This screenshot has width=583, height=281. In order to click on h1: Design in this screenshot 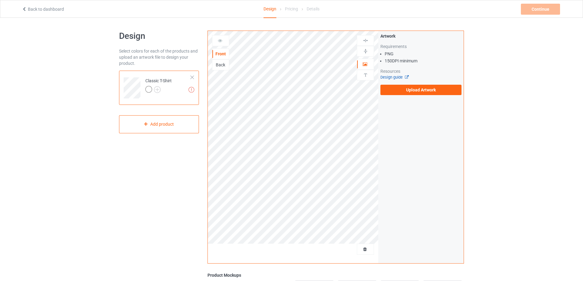, I will do `click(159, 36)`.